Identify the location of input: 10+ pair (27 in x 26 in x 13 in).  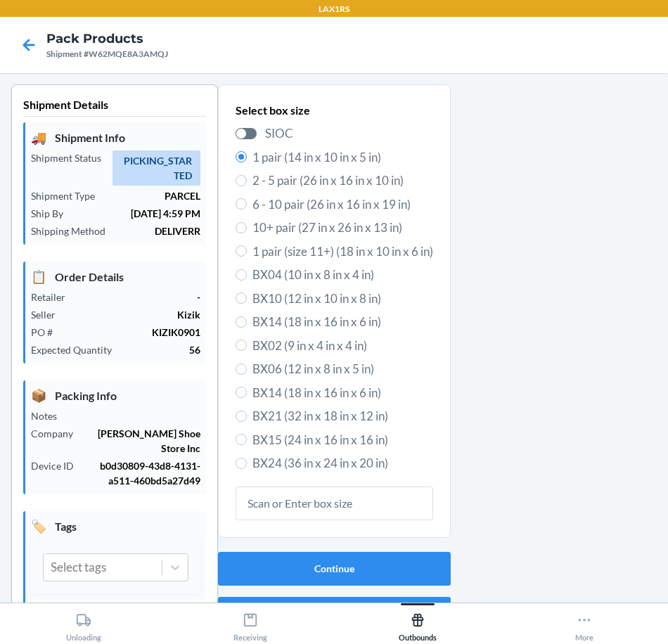
(241, 228).